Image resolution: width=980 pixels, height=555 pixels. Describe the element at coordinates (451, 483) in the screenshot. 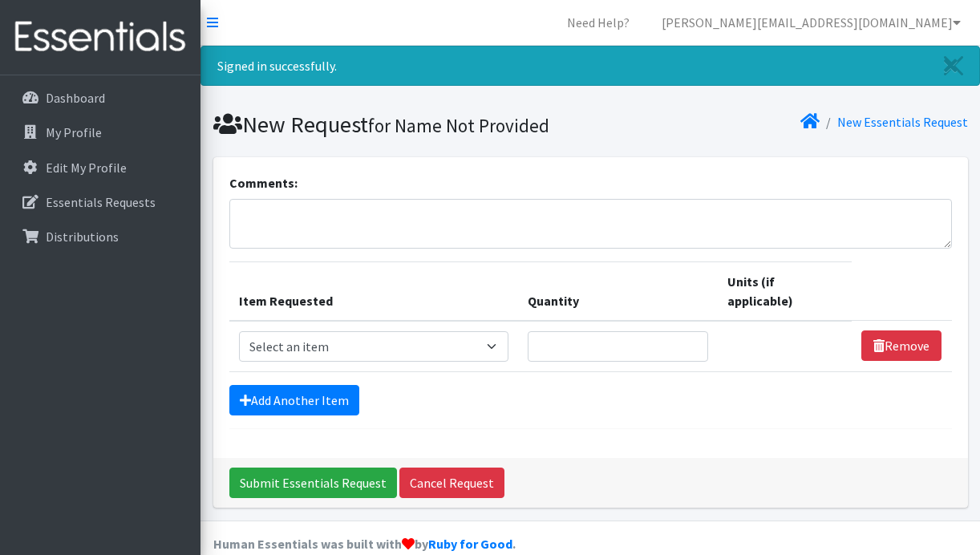

I see `a: Cancel Request` at that location.